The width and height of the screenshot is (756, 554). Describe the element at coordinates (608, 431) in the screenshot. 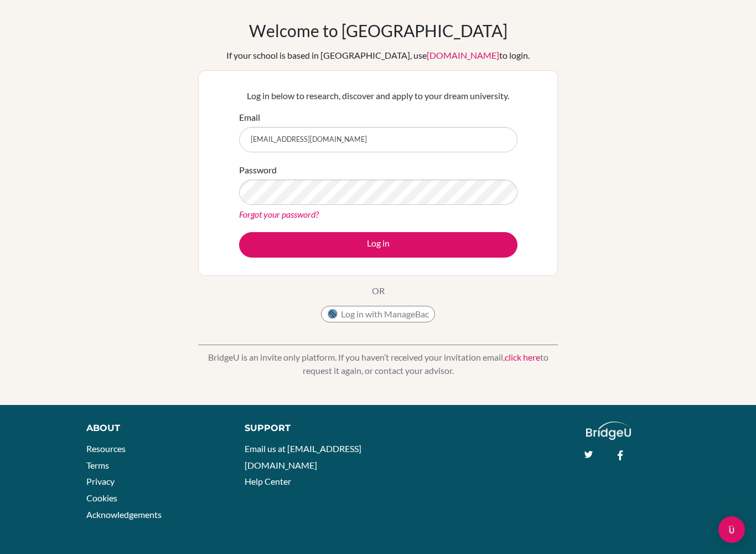

I see `img: logo_white@2x-f4f0deed5e89b7ecb1c2cc34c3e3d731f90f0f143d5ea2071677605dd97b5244.png` at that location.